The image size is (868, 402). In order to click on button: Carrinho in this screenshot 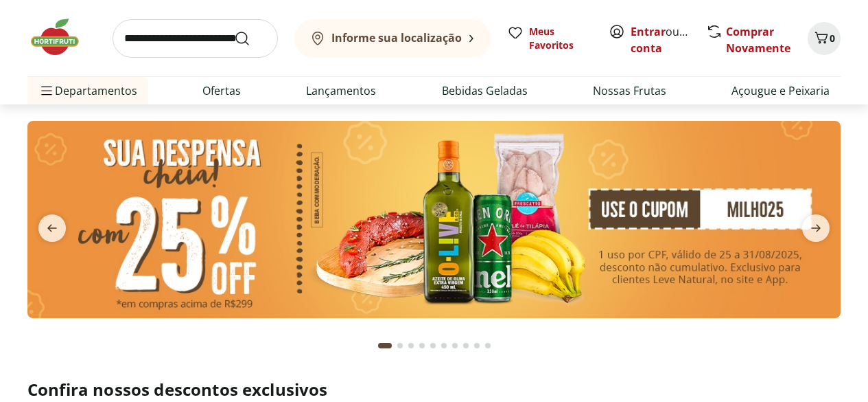, I will do `click(824, 38)`.